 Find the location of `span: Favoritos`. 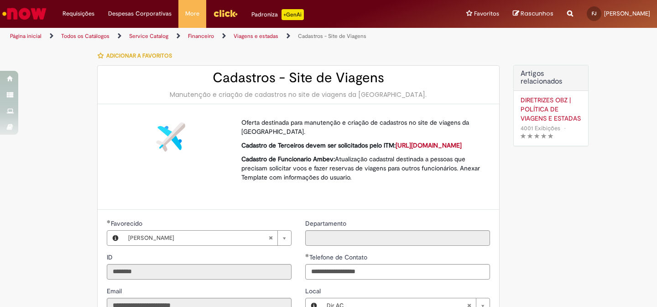

span: Favoritos is located at coordinates (486, 14).